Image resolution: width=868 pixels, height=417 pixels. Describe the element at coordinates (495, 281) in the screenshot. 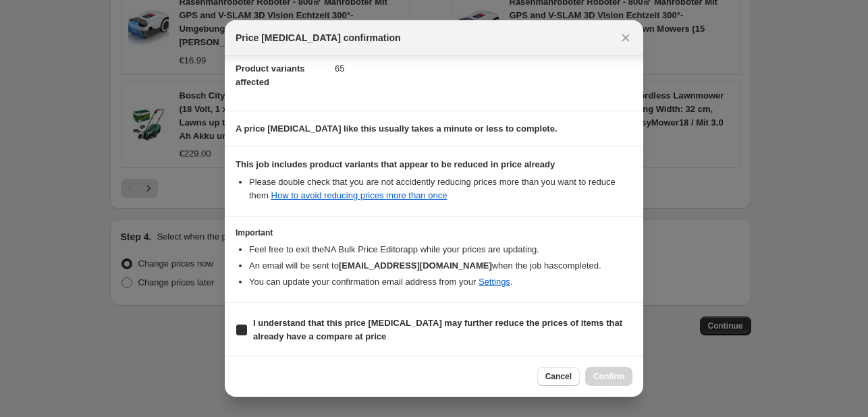

I see `a: Settings` at that location.